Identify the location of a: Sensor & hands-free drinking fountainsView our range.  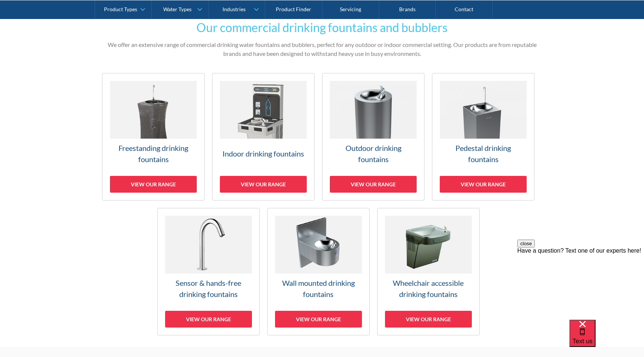
(208, 272).